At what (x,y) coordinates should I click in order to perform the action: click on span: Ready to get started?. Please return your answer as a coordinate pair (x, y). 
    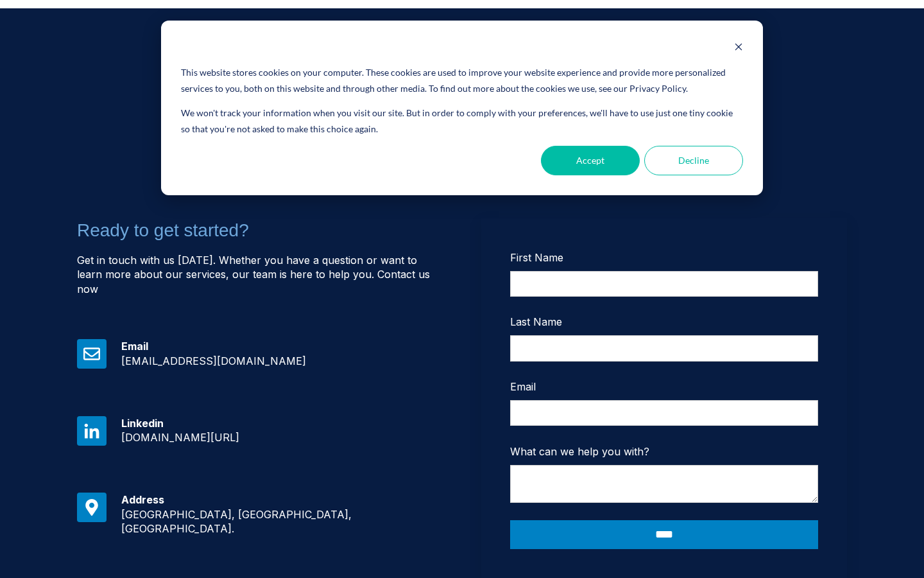
    Looking at the image, I should click on (163, 230).